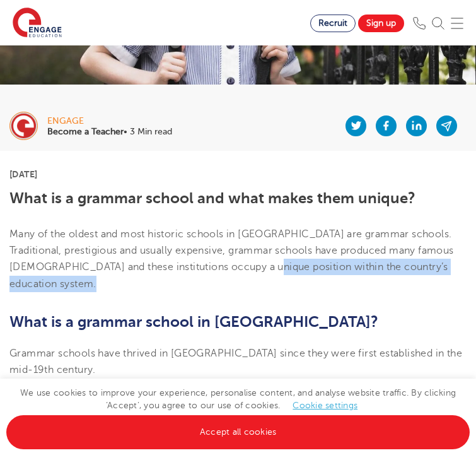 The height and width of the screenshot is (460, 476). What do you see at coordinates (419, 23) in the screenshot?
I see `img: Phone` at bounding box center [419, 23].